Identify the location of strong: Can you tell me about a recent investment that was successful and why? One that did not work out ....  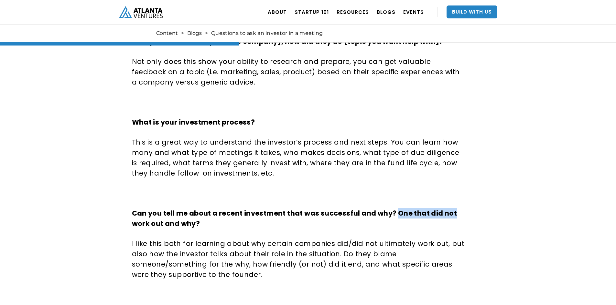
(294, 218).